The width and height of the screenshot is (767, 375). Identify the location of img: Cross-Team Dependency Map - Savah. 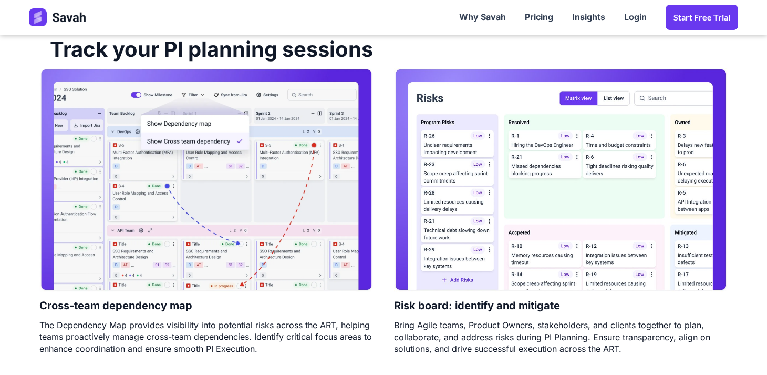
(206, 180).